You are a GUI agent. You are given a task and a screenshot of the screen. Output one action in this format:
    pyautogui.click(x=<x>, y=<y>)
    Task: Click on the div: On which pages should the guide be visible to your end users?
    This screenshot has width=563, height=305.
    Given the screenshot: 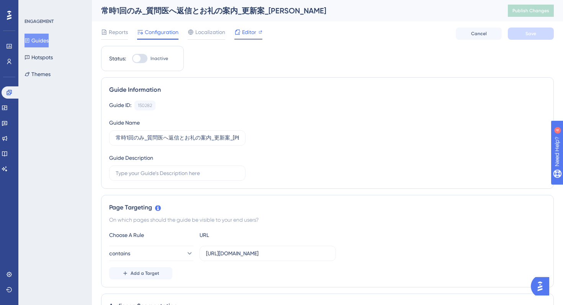 What is the action you would take?
    pyautogui.click(x=327, y=220)
    